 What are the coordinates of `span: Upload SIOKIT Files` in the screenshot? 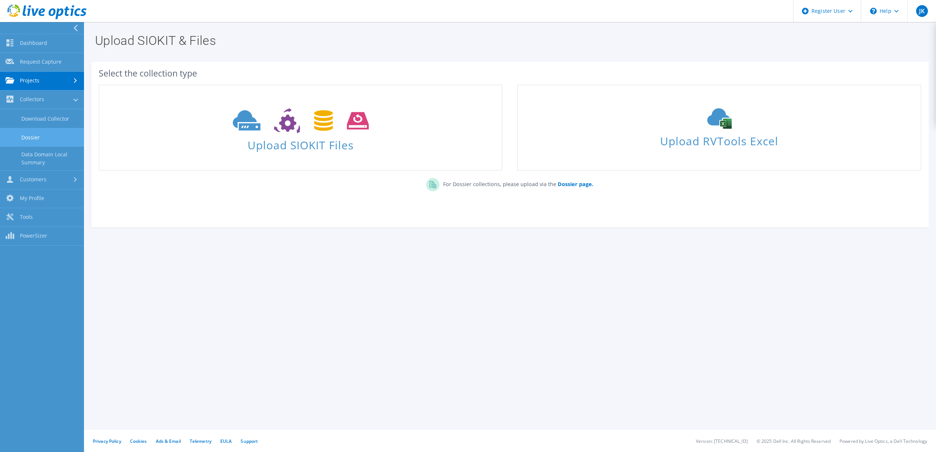 It's located at (300, 143).